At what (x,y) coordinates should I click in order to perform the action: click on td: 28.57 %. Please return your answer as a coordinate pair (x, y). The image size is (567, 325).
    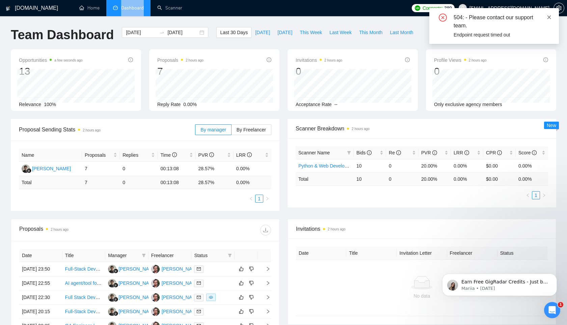
    Looking at the image, I should click on (215, 182).